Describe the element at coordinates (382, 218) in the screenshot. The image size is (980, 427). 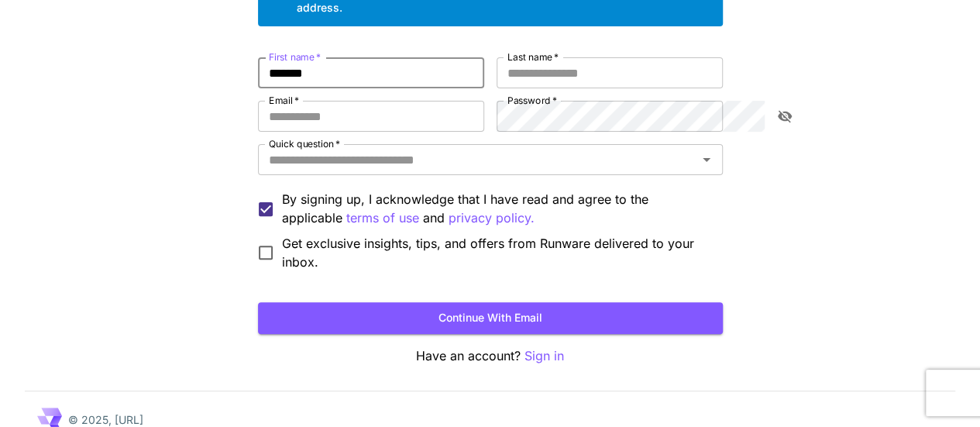
I see `p: terms of use` at that location.